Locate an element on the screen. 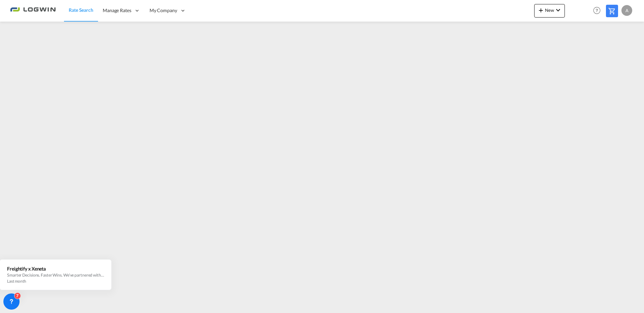 This screenshot has height=313, width=644. span: Manage Rates is located at coordinates (117, 11).